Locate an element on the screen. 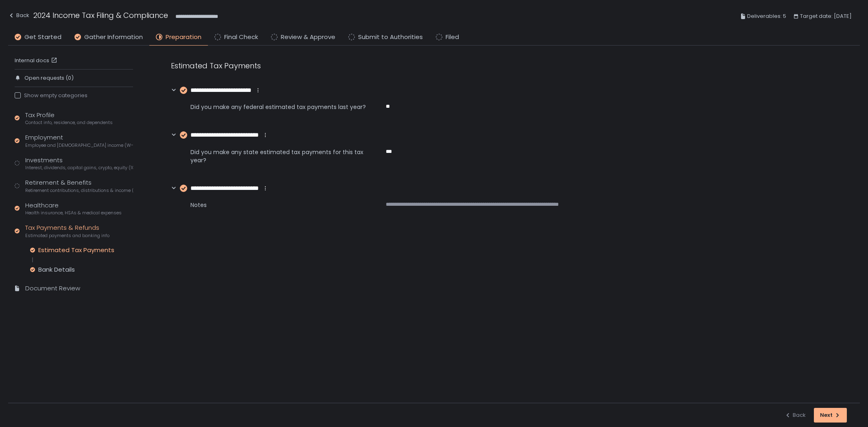 Image resolution: width=868 pixels, height=427 pixels. span: Preparation is located at coordinates (184, 37).